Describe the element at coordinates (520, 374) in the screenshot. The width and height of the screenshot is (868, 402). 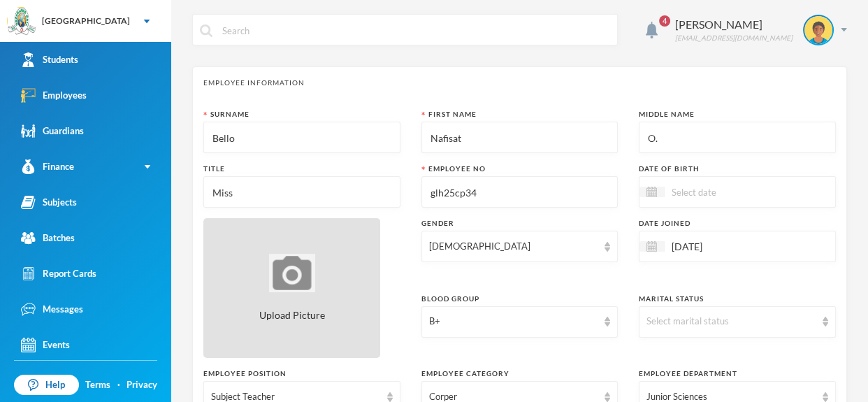
I see `div: Employee Category` at that location.